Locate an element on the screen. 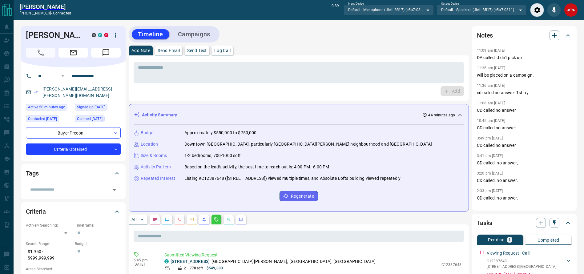 Image resolution: width=584 pixels, height=274 pixels. p: Activity Pattern is located at coordinates (156, 167).